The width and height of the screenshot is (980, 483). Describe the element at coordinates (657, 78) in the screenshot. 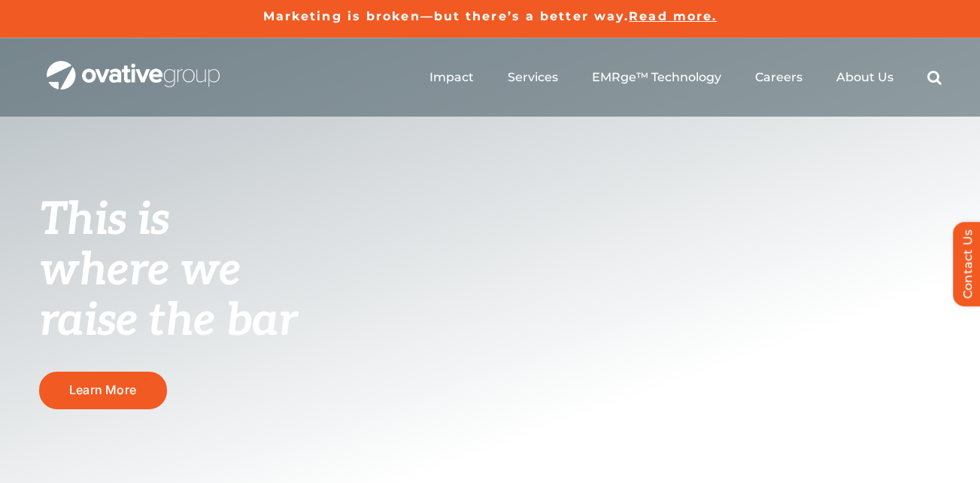

I see `span: EMRge™ Technology` at that location.